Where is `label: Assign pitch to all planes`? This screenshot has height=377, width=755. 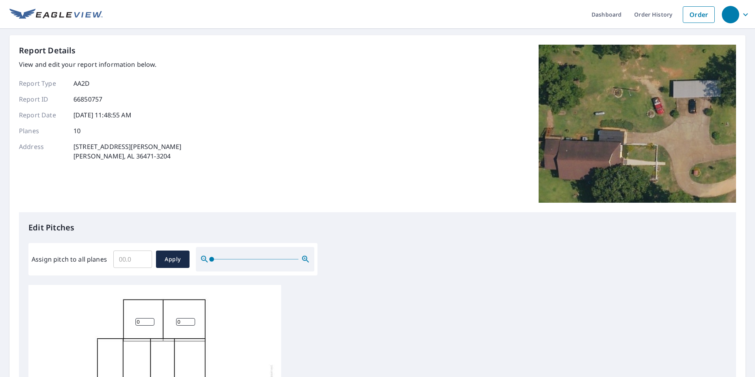 label: Assign pitch to all planes is located at coordinates (69, 259).